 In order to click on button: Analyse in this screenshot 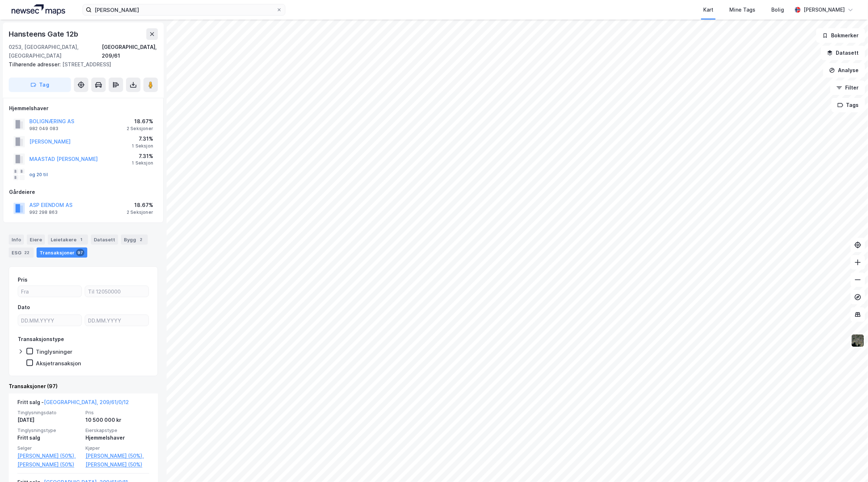, I will do `click(845, 70)`.